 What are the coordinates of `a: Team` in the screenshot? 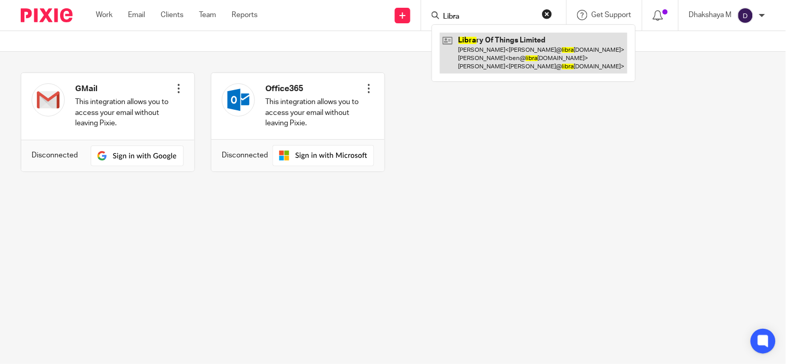 It's located at (207, 15).